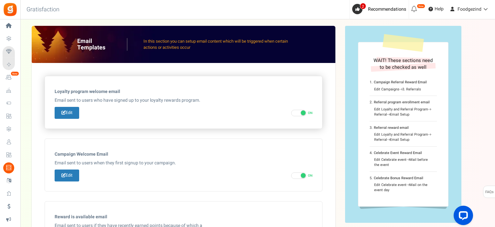 The height and width of the screenshot is (227, 495). Describe the element at coordinates (403, 90) in the screenshot. I see `div: Edit Campaigns 3. Referrals` at that location.